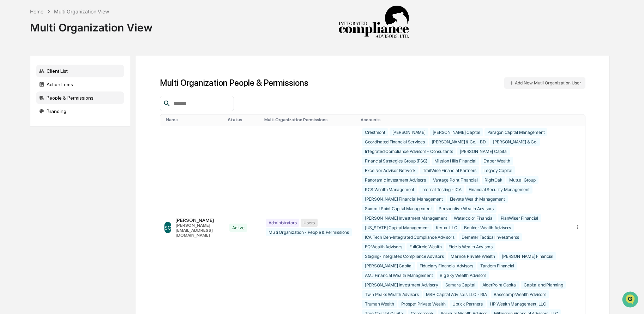  What do you see at coordinates (238, 227) in the screenshot?
I see `div: Active` at bounding box center [238, 227].